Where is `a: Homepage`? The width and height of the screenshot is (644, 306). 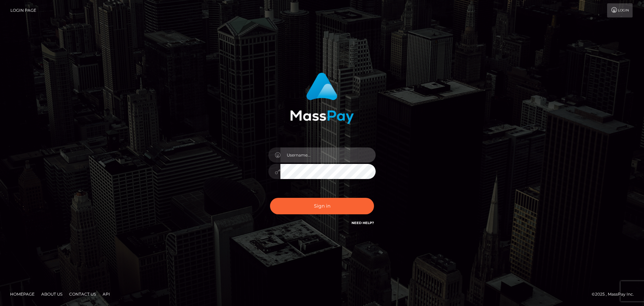
a: Homepage is located at coordinates (22, 294).